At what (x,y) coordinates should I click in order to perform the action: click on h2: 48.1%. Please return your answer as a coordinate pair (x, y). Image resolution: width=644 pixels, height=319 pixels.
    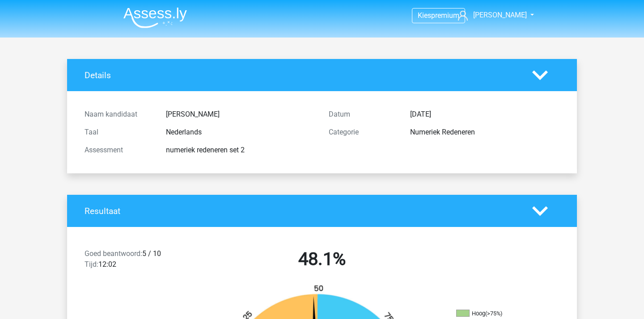
    Looking at the image, I should click on (322, 259).